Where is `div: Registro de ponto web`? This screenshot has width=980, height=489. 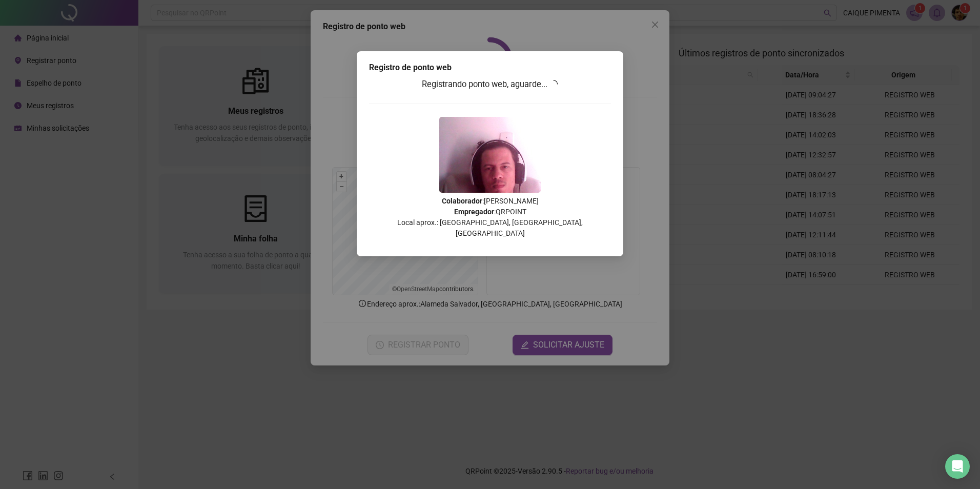
div: Registro de ponto web is located at coordinates (490, 68).